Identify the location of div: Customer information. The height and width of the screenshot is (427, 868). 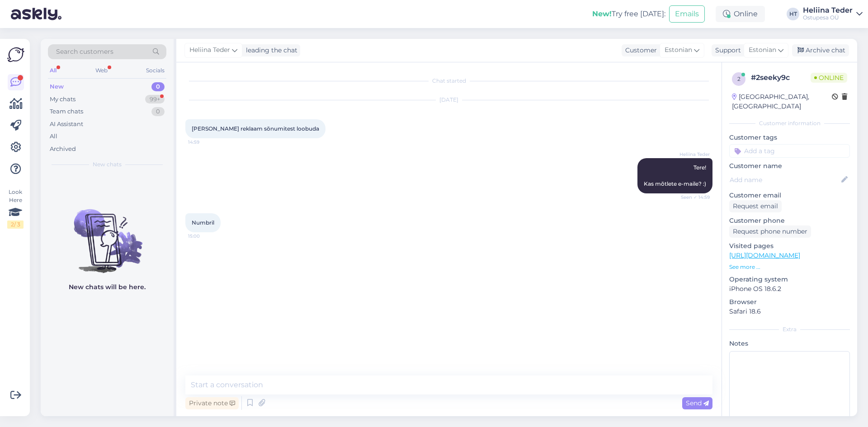
(790, 123).